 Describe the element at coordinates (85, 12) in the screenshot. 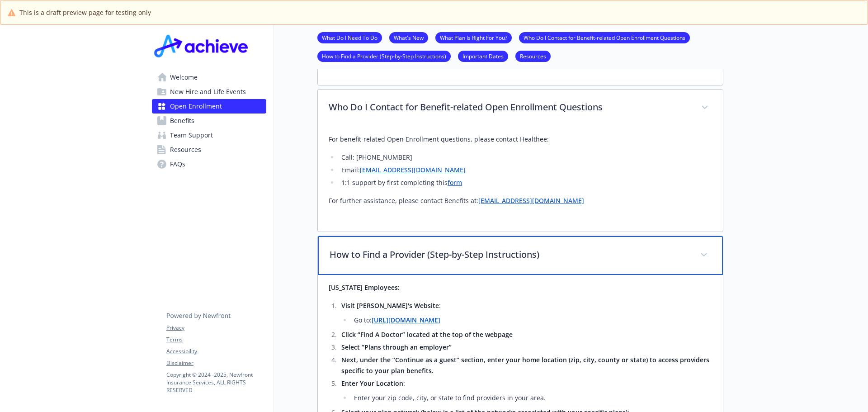

I see `span: This is a draft preview page for testing only` at that location.